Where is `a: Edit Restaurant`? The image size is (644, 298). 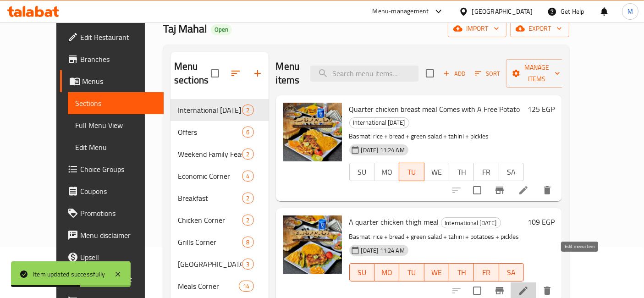 a: Edit Restaurant is located at coordinates (111, 37).